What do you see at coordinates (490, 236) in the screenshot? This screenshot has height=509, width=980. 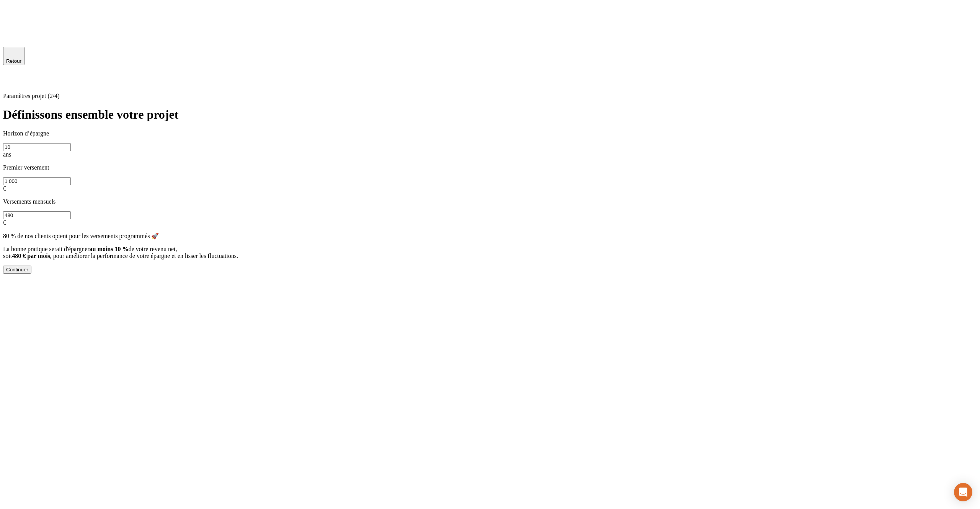 I see `p: 80 % de nos clients optent pour les versements programmés 🚀` at bounding box center [490, 236].